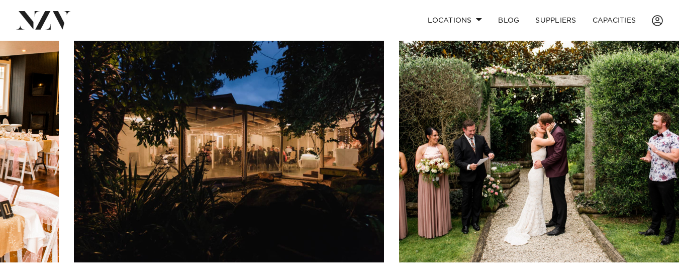  Describe the element at coordinates (43, 20) in the screenshot. I see `img: nzv-logo.png` at that location.